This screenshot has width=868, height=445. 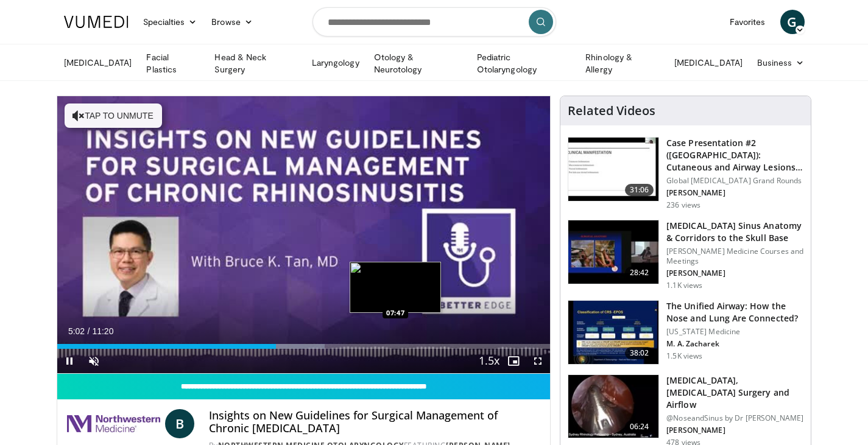 What do you see at coordinates (76, 331) in the screenshot?
I see `span: 5:02` at bounding box center [76, 331].